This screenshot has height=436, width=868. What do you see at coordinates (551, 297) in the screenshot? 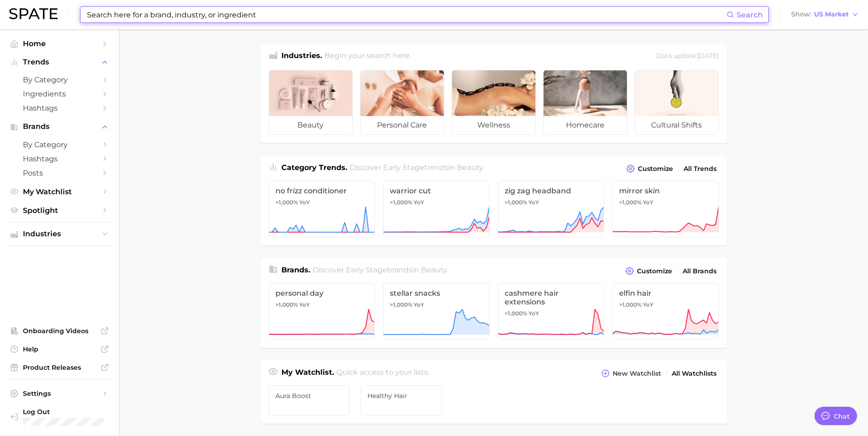
I see `span: cashmere hair extensions` at bounding box center [551, 297].